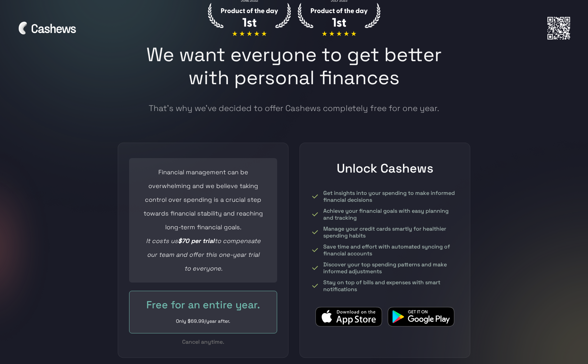 This screenshot has height=364, width=588. Describe the element at coordinates (391, 197) in the screenshot. I see `div: Get insights into your spending to make informed financial decisions` at that location.